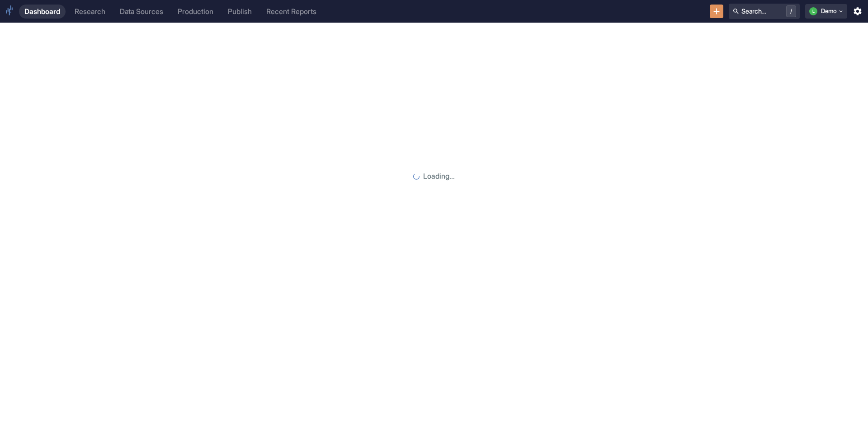  What do you see at coordinates (716, 11) in the screenshot?
I see `button: New Resource` at bounding box center [716, 11].